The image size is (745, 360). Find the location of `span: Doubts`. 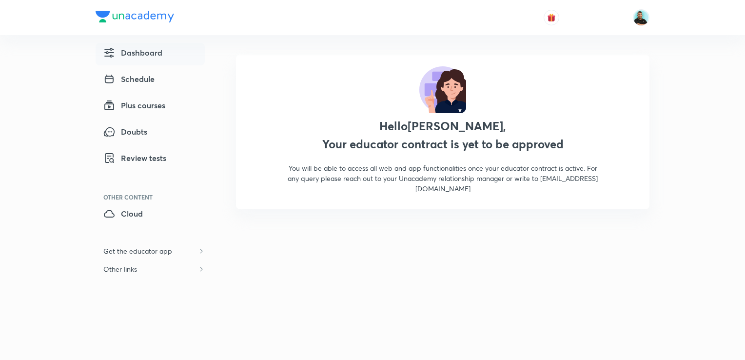

span: Doubts is located at coordinates (125, 132).